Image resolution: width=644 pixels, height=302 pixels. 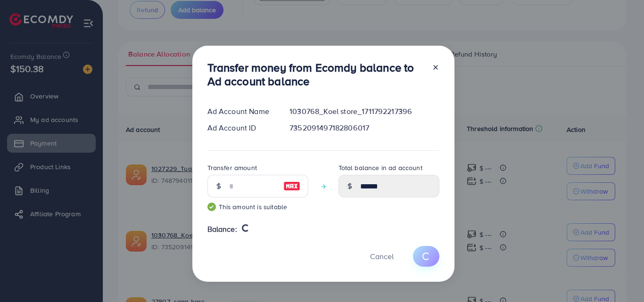 What do you see at coordinates (241, 128) in the screenshot?
I see `div: Ad Account ID` at bounding box center [241, 128].